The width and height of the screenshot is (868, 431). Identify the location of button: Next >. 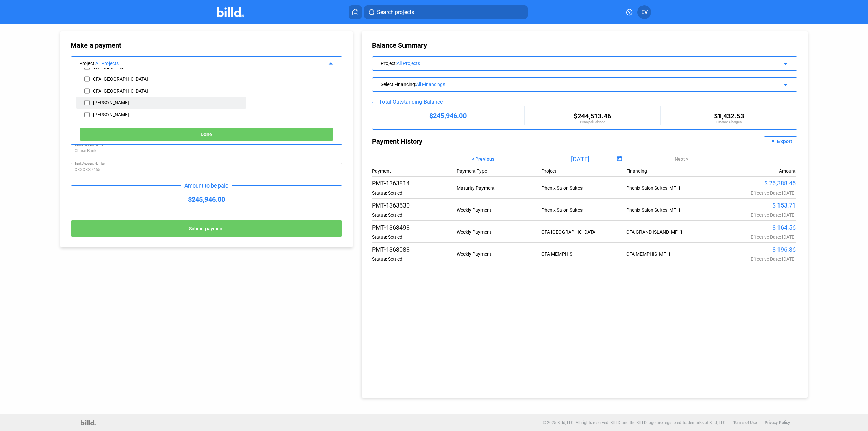
(682, 159).